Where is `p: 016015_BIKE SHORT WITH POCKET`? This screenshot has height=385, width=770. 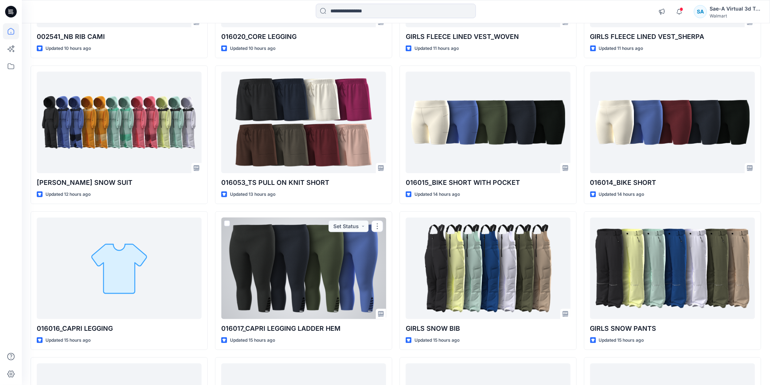 p: 016015_BIKE SHORT WITH POCKET is located at coordinates (488, 183).